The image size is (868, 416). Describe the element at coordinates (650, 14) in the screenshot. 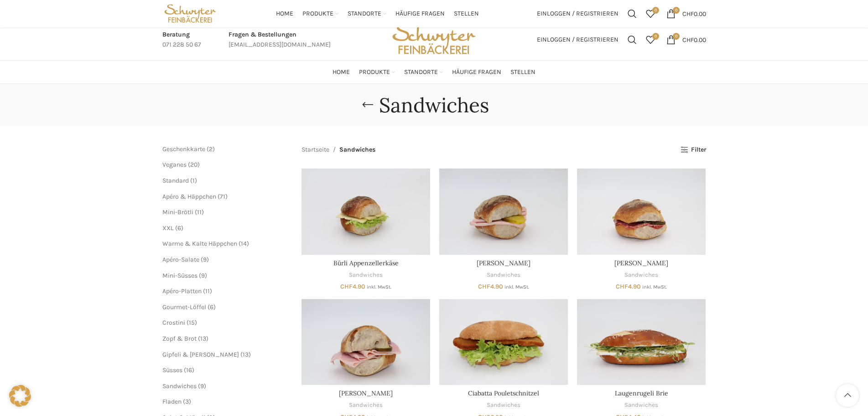

I see `div: Meine Wunschliste` at that location.